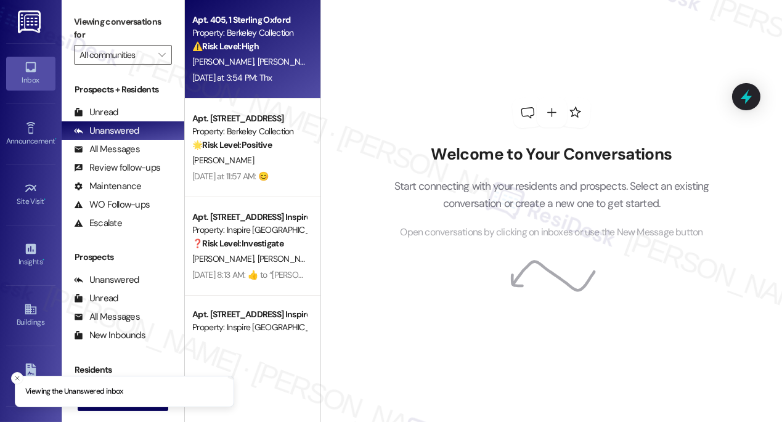 The height and width of the screenshot is (422, 782). What do you see at coordinates (31, 376) in the screenshot?
I see `a: Leads` at bounding box center [31, 376].